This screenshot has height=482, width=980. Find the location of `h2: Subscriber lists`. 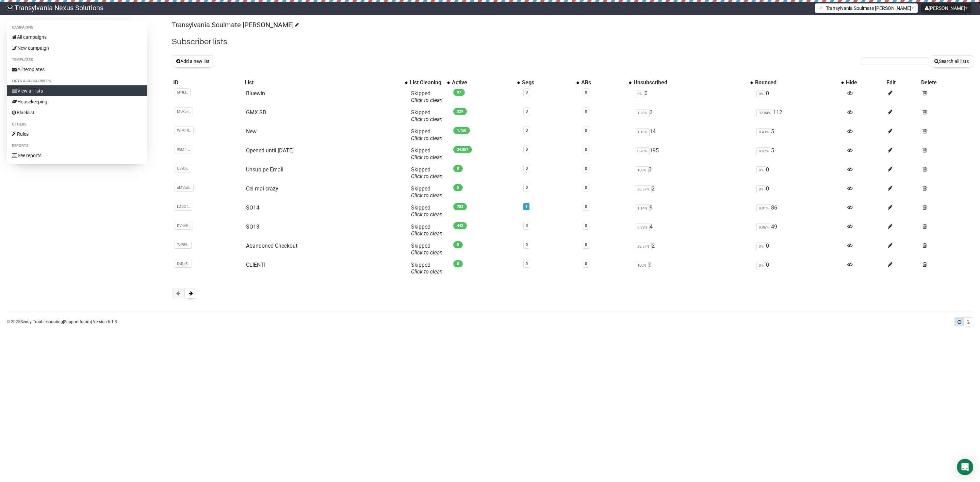

h2: Subscriber lists is located at coordinates (572, 42).